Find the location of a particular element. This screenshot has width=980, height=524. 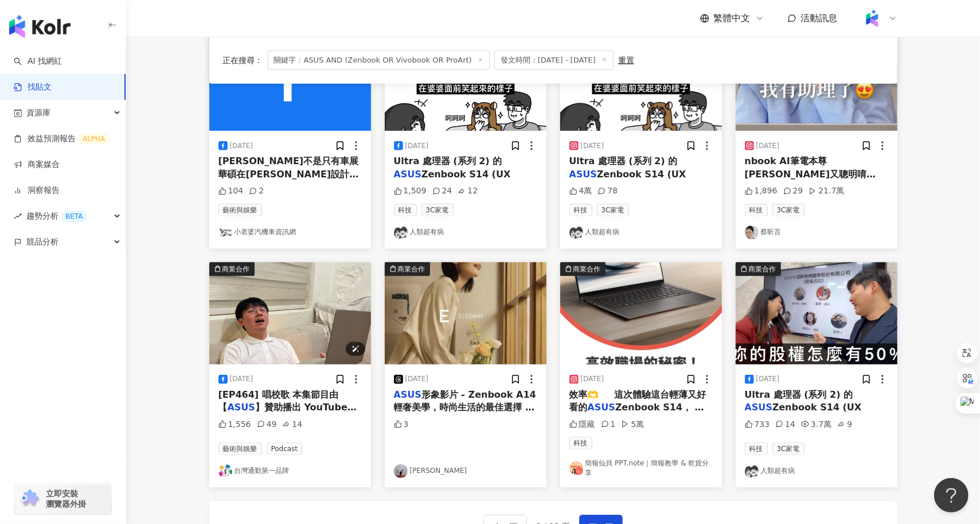

span: 資源庫 is located at coordinates (38, 112).